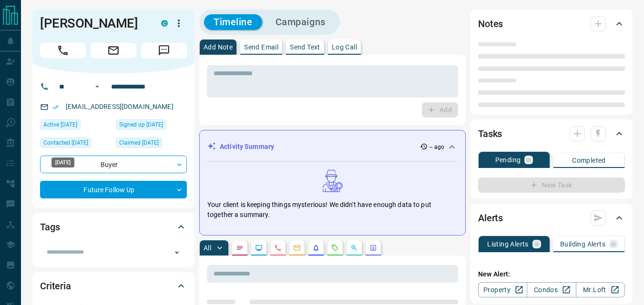 The image size is (644, 305). What do you see at coordinates (247, 147) in the screenshot?
I see `p: Activity Summary` at bounding box center [247, 147].